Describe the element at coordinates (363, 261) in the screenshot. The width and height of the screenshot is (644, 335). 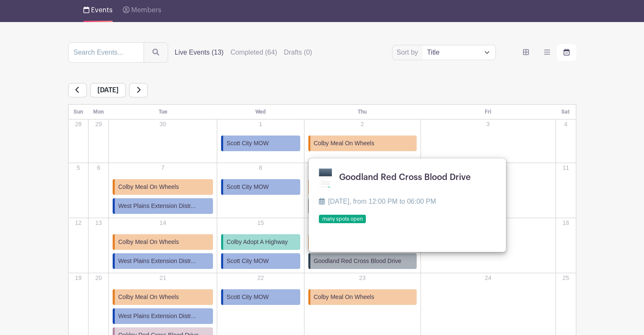
I see `a: Goodland Red Cross Blood Drive` at that location.